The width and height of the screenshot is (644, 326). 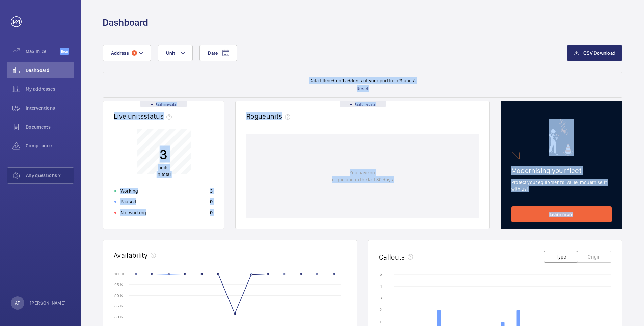 What do you see at coordinates (131, 255) in the screenshot?
I see `h2: Availability` at bounding box center [131, 255].